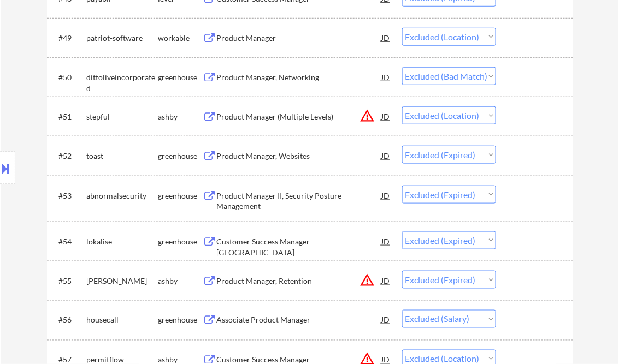  I want to click on div: ashby, so click(181, 281).